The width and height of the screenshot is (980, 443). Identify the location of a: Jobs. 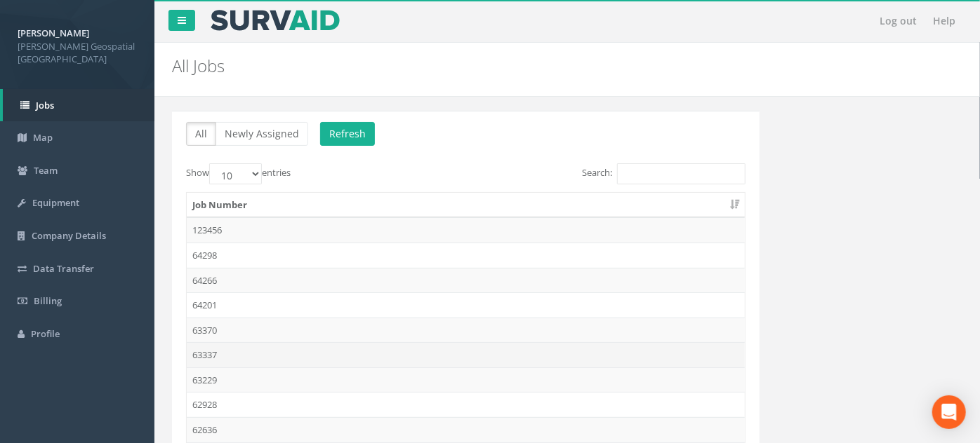
(78, 105).